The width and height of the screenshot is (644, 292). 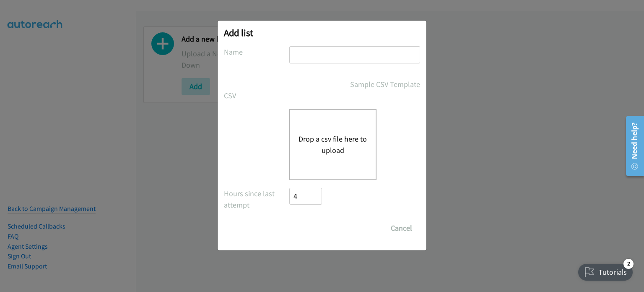 I want to click on label: Name, so click(x=257, y=52).